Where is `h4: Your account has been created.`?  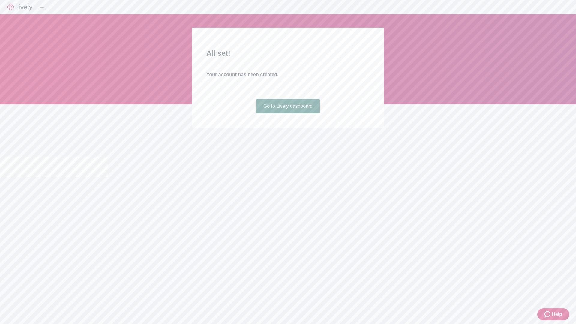 h4: Your account has been created. is located at coordinates (288, 75).